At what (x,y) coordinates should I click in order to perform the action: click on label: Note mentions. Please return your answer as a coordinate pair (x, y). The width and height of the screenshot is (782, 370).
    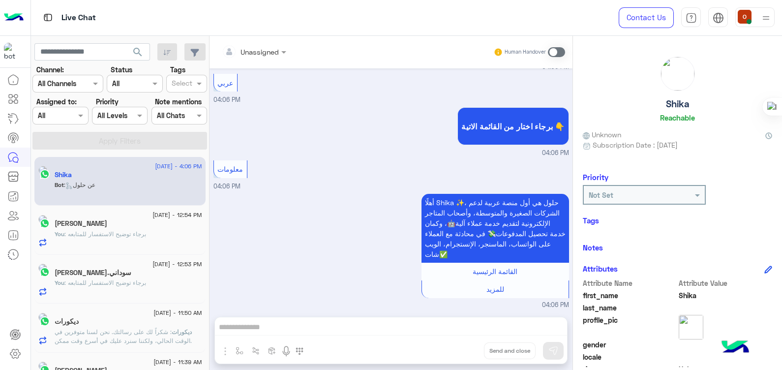
    Looking at the image, I should click on (178, 101).